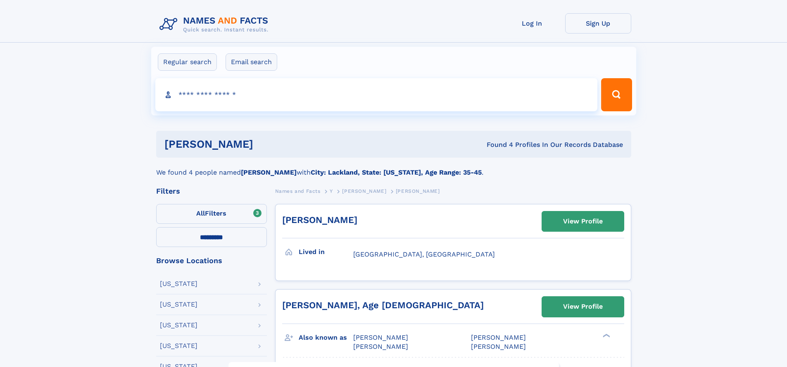 This screenshot has width=787, height=367. I want to click on input: search input, so click(376, 95).